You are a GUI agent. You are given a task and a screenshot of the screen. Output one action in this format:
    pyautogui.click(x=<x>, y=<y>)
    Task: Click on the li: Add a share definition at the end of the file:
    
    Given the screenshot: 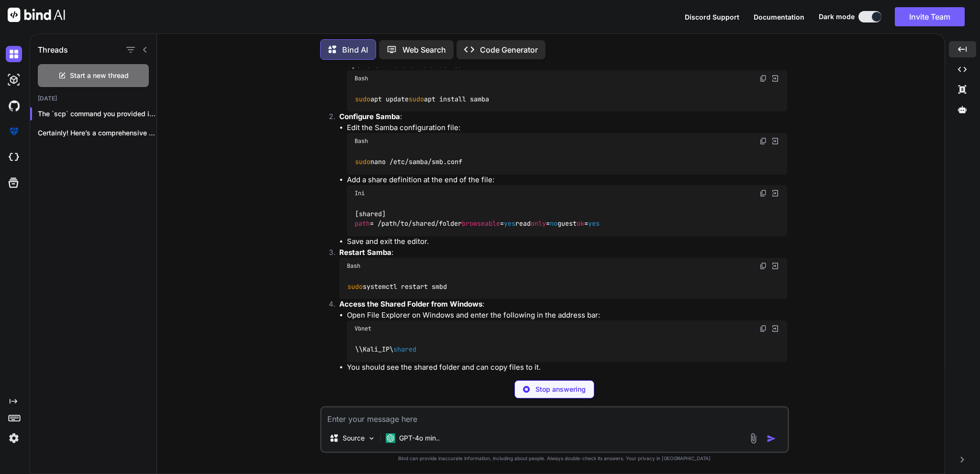 What is the action you would take?
    pyautogui.click(x=567, y=205)
    